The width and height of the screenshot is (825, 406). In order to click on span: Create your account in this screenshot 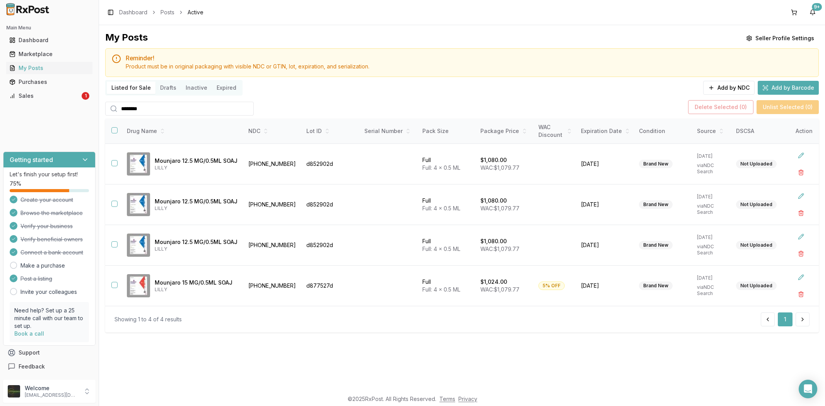, I will do `click(47, 200)`.